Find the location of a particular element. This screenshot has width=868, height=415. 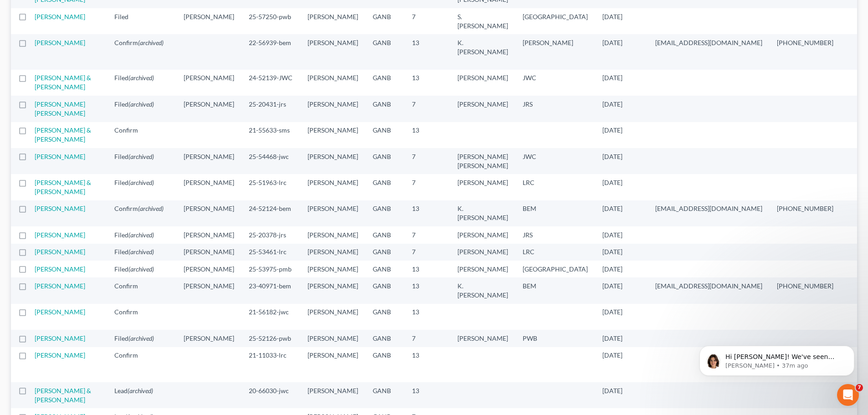

span: 7 is located at coordinates (860, 387).